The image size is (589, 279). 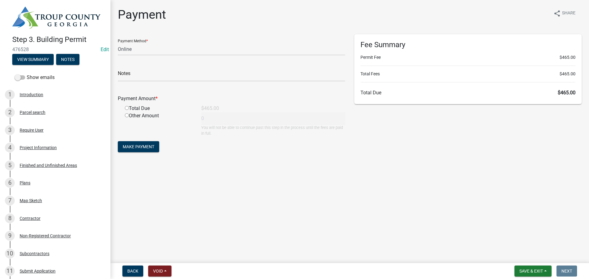 What do you see at coordinates (10, 130) in the screenshot?
I see `div: 3` at bounding box center [10, 130].